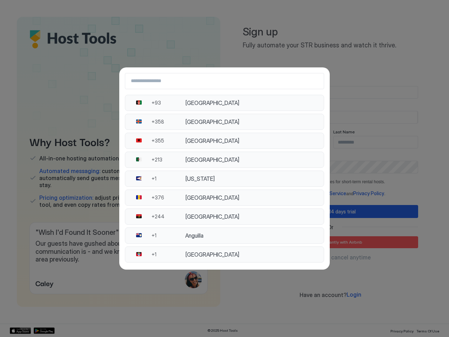  Describe the element at coordinates (224, 179) in the screenshot. I see `ul: Country Select List` at that location.